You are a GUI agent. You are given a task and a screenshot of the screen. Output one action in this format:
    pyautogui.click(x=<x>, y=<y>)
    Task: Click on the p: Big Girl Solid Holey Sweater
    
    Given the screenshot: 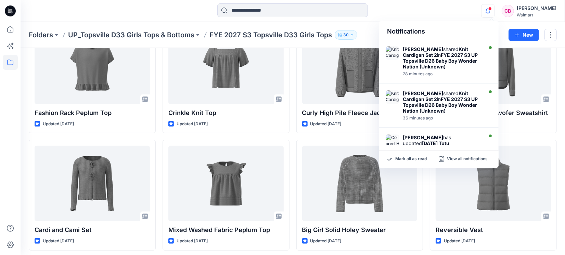 What is the action you would take?
    pyautogui.click(x=359, y=230)
    